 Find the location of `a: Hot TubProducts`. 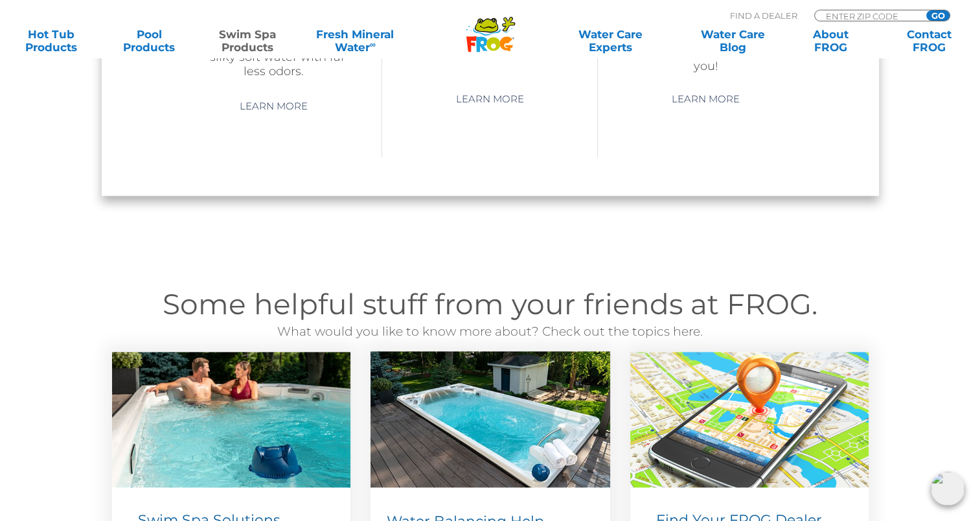

a: Hot TubProducts is located at coordinates (51, 41).